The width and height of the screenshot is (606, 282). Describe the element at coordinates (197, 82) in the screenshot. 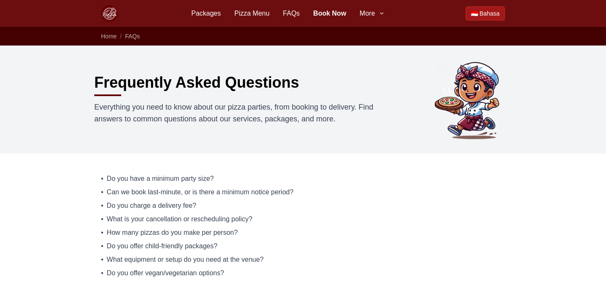

I see `h1: Frequently Asked Questions` at that location.